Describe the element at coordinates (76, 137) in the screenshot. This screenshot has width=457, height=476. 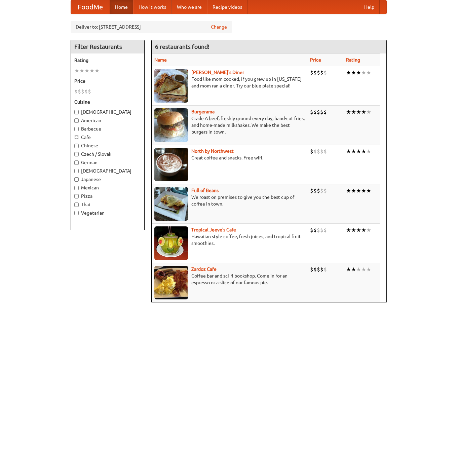
I see `input: Cafe` at that location.